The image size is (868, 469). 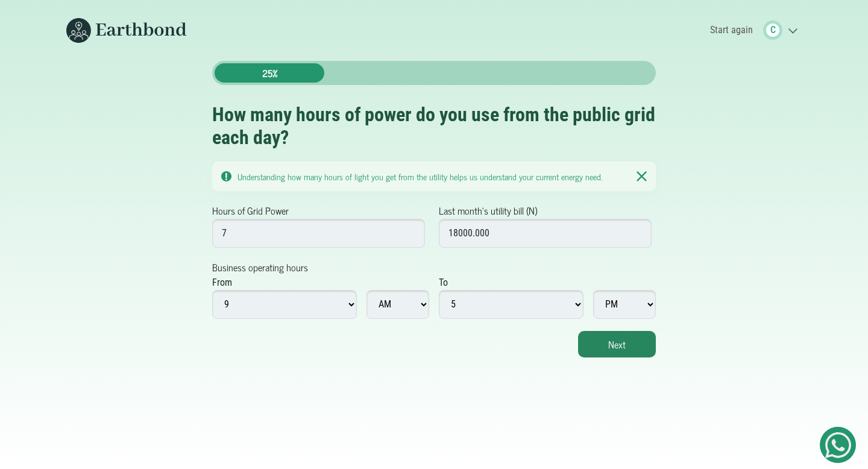 What do you see at coordinates (488, 211) in the screenshot?
I see `label: Last month's utility bill (N)` at bounding box center [488, 211].